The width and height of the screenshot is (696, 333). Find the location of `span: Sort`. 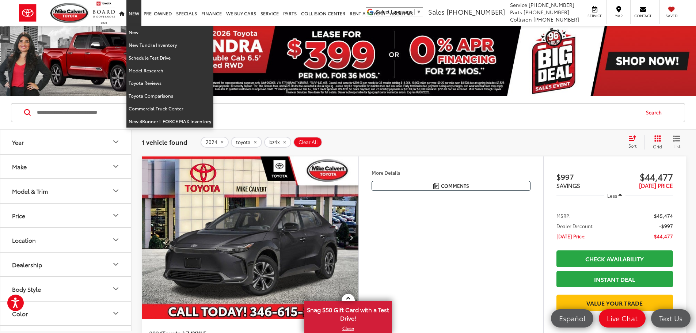

span: Sort is located at coordinates (632, 145).